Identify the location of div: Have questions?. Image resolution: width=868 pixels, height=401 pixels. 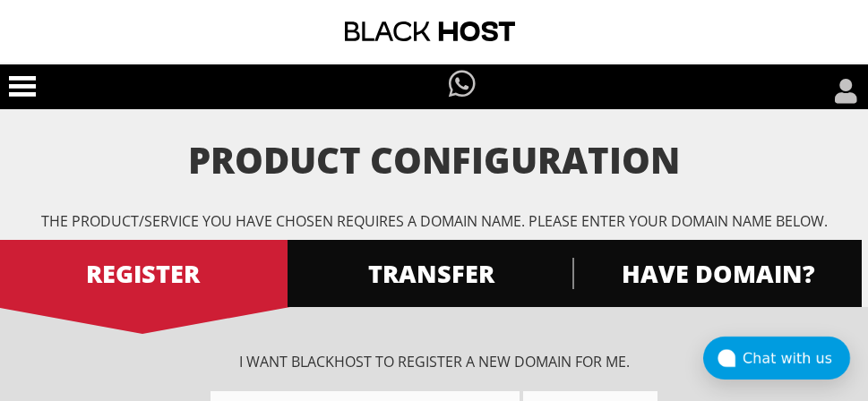
(462, 85).